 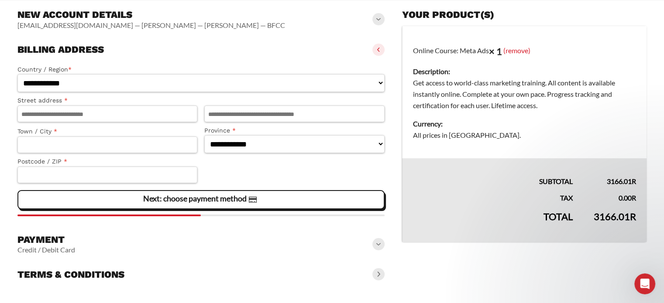 What do you see at coordinates (524, 124) in the screenshot?
I see `dt: Currency:` at bounding box center [524, 124].